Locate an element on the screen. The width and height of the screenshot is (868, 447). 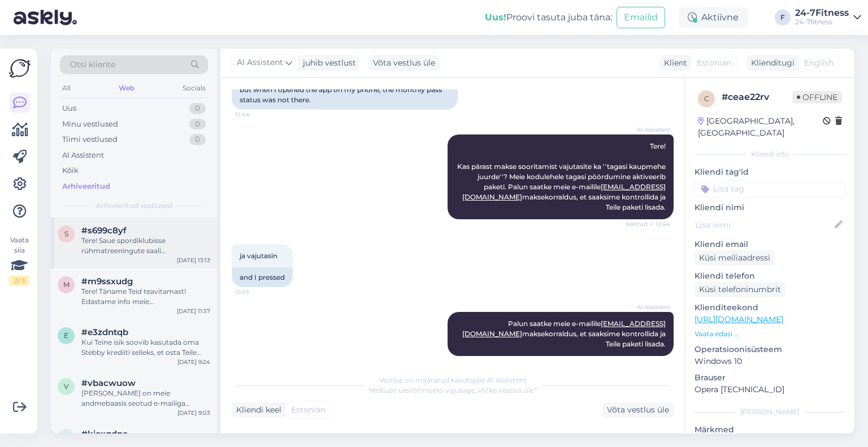
i: „Võtke vestlus üle” is located at coordinates (506, 390).